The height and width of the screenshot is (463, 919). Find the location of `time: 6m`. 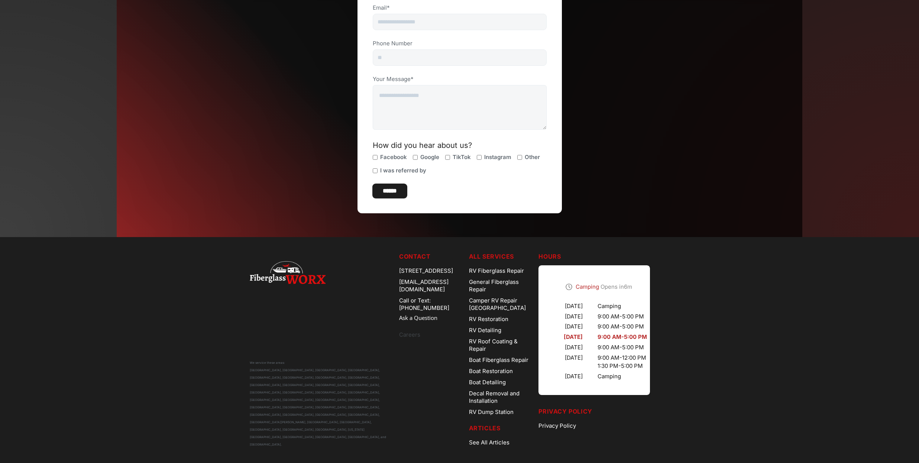

time: 6m is located at coordinates (628, 287).